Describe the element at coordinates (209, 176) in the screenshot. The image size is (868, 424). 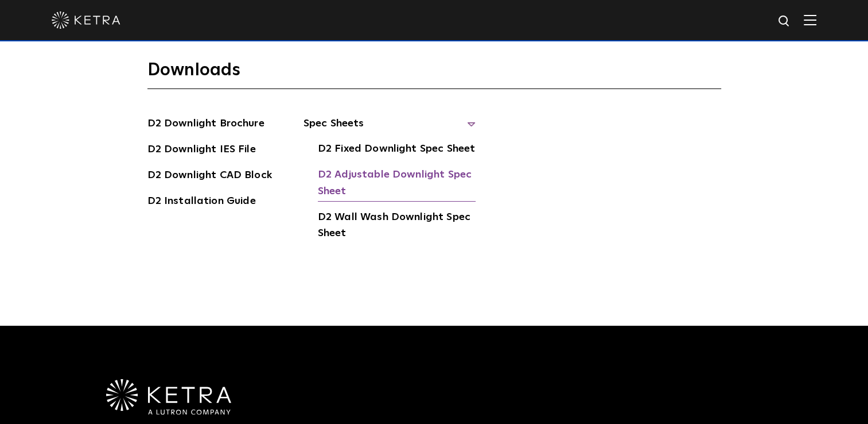
I see `a: D2 Downlight CAD Block` at that location.